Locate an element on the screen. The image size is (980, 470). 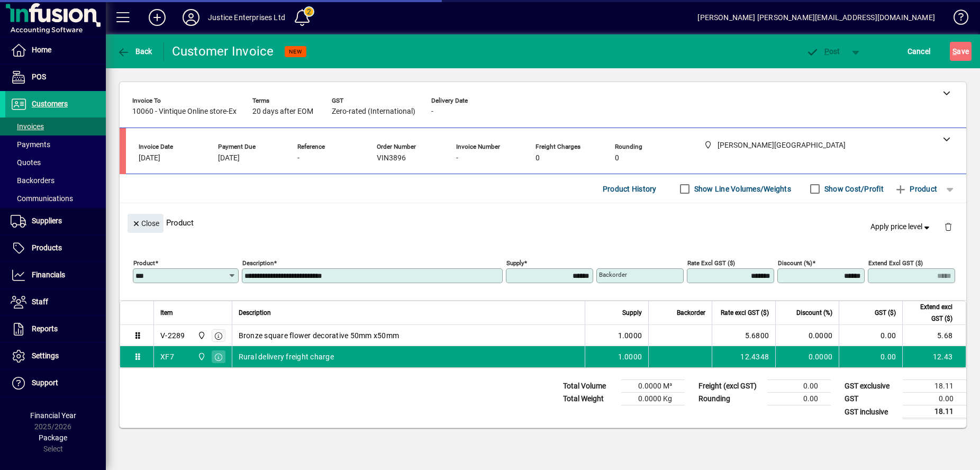
span: 10060 - Vintique Online store-Ex is located at coordinates (184, 111).